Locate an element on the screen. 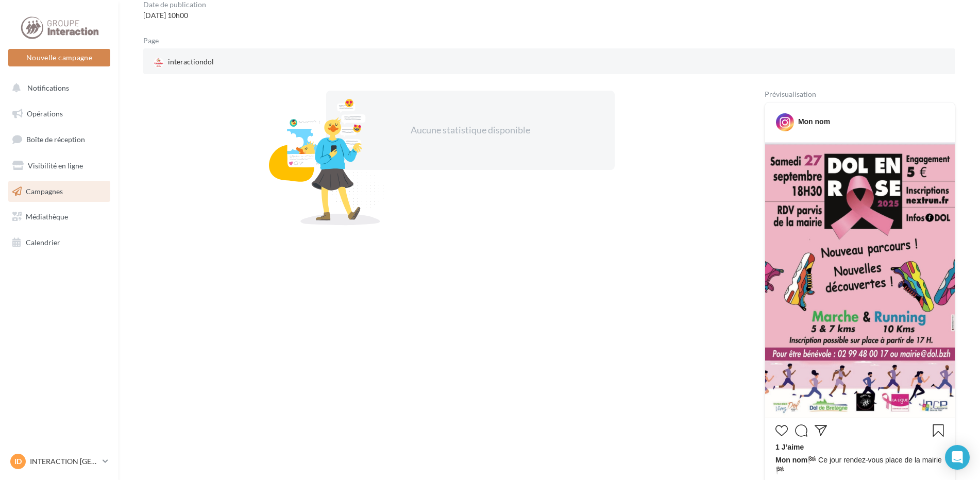 The width and height of the screenshot is (980, 480). a: Calendrier is located at coordinates (59, 243).